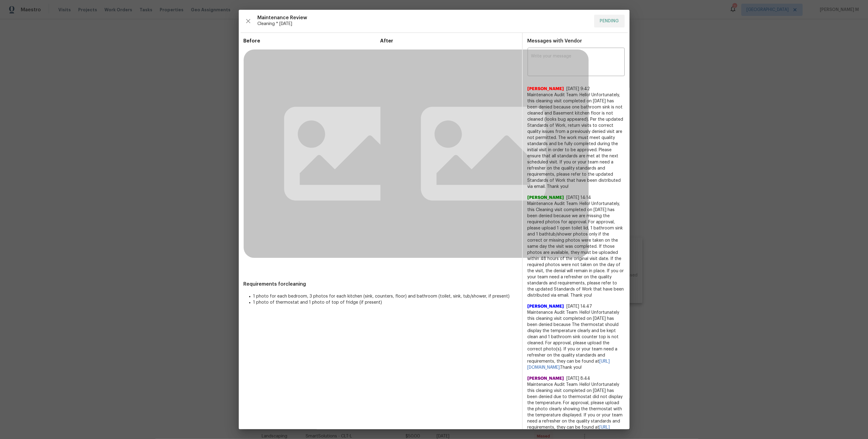 The height and width of the screenshot is (439, 868). I want to click on span: Before, so click(312, 41).